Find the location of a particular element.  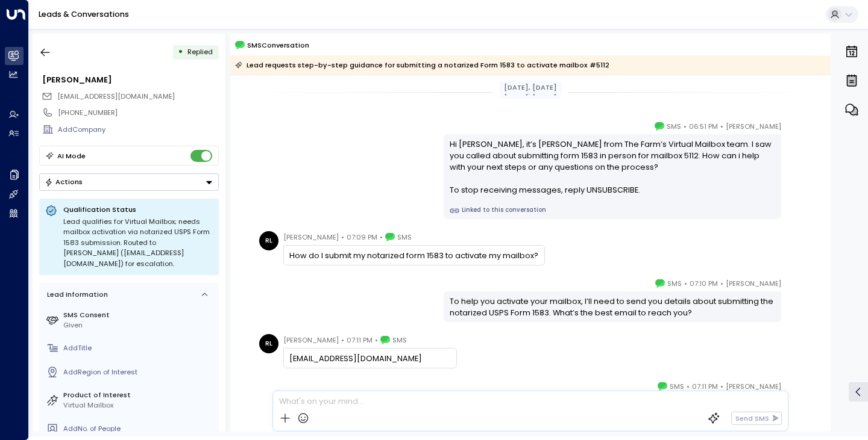

div: Lead qualifies for Virtual Mailbox; needs mailbox activation via notarized USPS Form 1583 submiss... is located at coordinates (138, 243).